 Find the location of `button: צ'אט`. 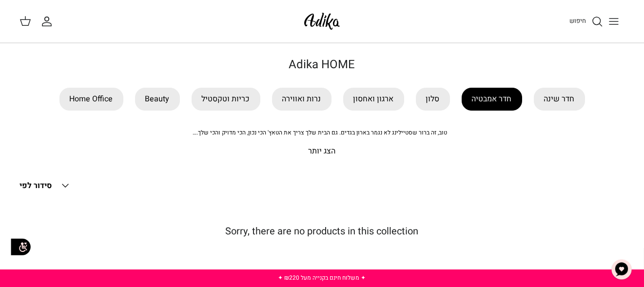

button: צ'אט is located at coordinates (622, 269).